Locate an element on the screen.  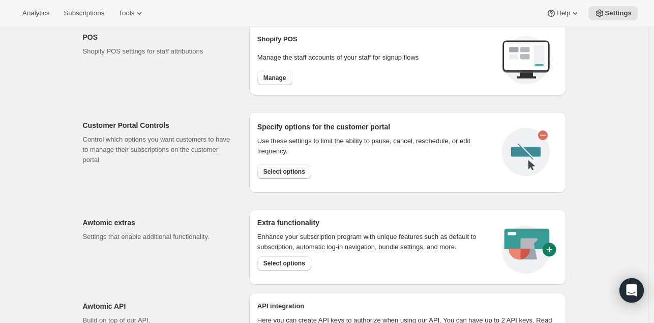
span: Subscriptions is located at coordinates (84, 13).